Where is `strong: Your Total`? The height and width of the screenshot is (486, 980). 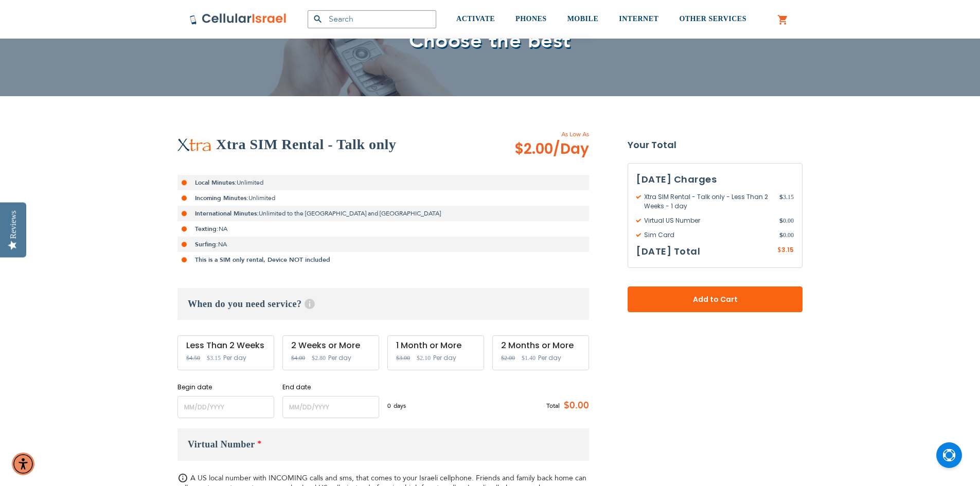
strong: Your Total is located at coordinates (715, 145).